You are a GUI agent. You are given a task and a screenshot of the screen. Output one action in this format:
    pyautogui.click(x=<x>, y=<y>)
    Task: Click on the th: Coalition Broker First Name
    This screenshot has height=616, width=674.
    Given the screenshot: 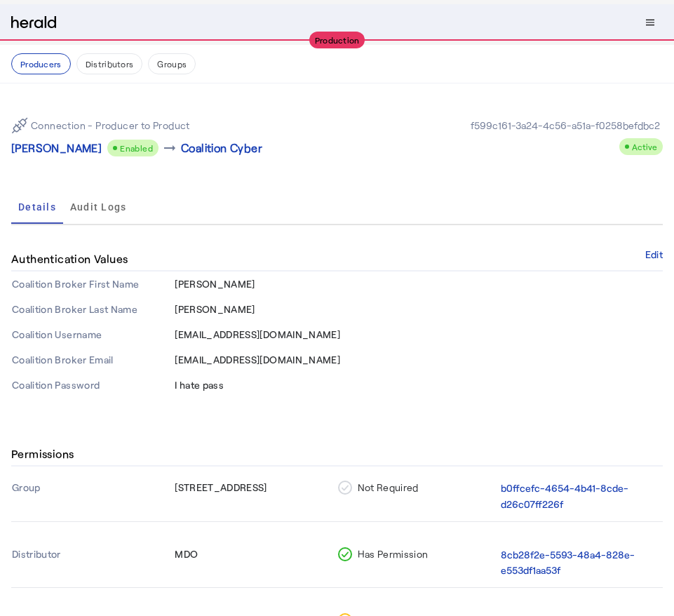 What is the action you would take?
    pyautogui.click(x=92, y=284)
    